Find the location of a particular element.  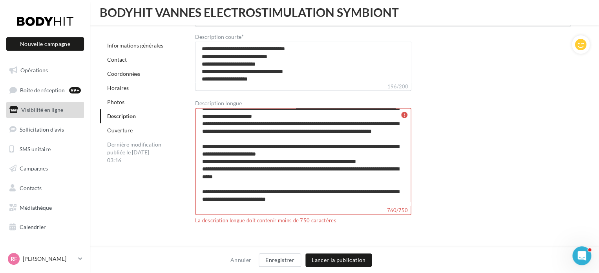

a: Opérations is located at coordinates (45, 70).